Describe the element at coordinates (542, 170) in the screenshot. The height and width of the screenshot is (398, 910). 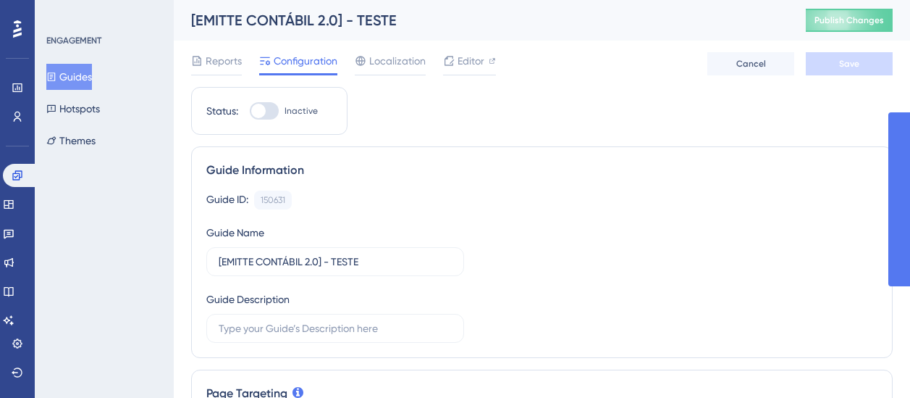
I see `div: Guide Information` at that location.